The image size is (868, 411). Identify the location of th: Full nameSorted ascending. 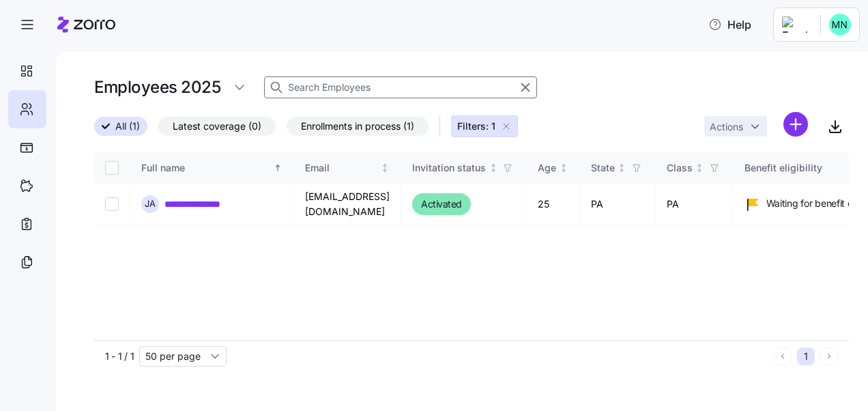
(212, 168).